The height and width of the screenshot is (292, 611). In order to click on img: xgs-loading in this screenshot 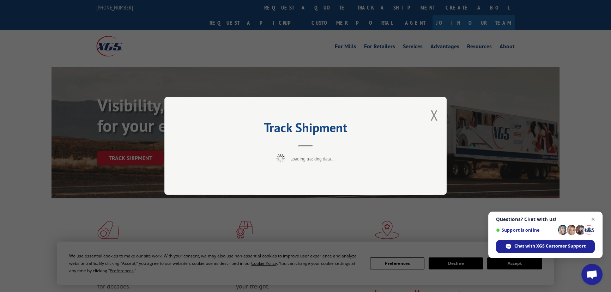, I will do `click(281, 159)`.